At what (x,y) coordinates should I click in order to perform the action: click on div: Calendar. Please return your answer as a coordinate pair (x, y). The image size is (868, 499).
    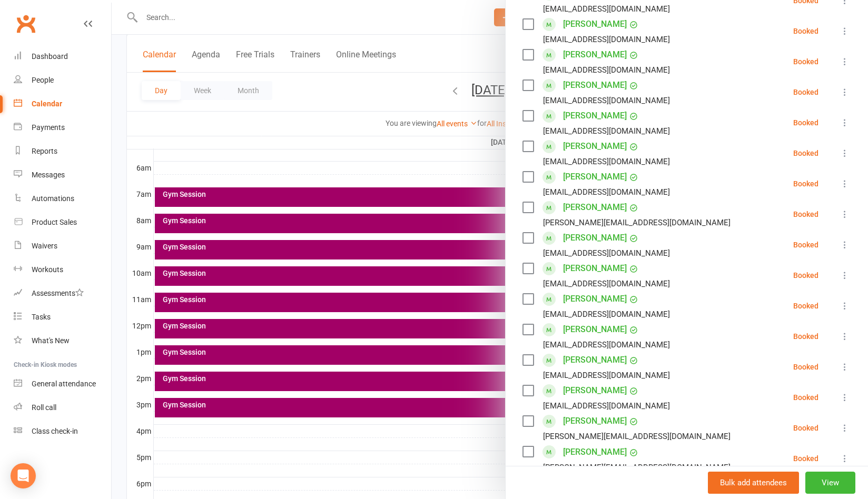
    Looking at the image, I should click on (47, 104).